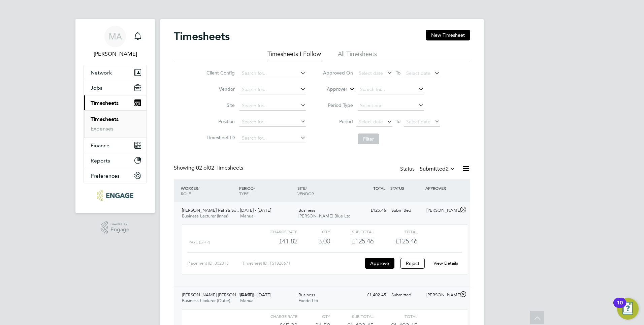 Image resolution: width=644 pixels, height=325 pixels. Describe the element at coordinates (104, 119) in the screenshot. I see `a: Timesheets` at that location.